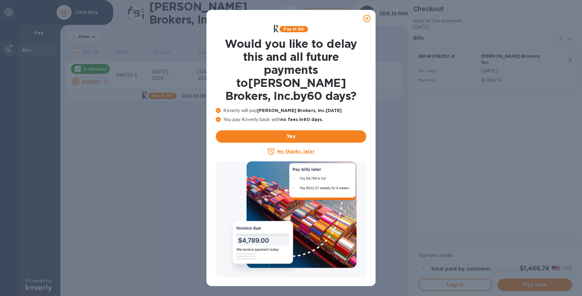 This screenshot has width=582, height=296. I want to click on button: Yes, so click(291, 137).